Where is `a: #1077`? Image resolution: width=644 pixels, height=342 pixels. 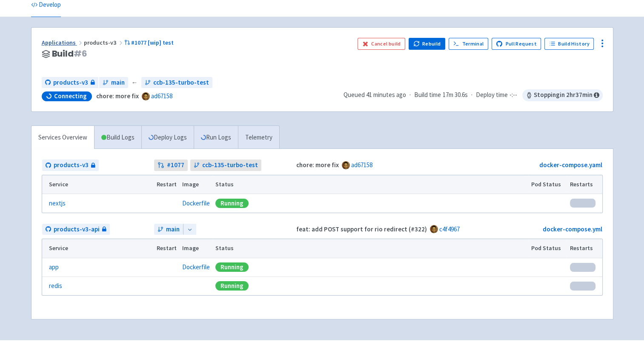
a: #1077 is located at coordinates (170, 165).